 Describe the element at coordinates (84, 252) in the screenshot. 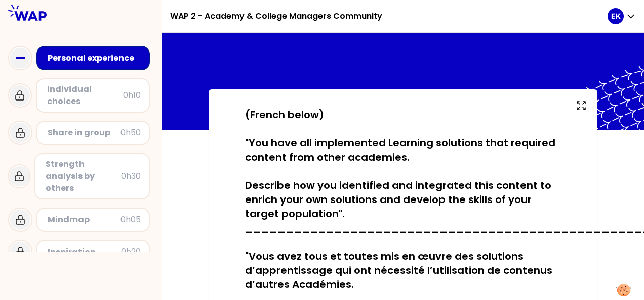

I see `div: Inspiration` at that location.